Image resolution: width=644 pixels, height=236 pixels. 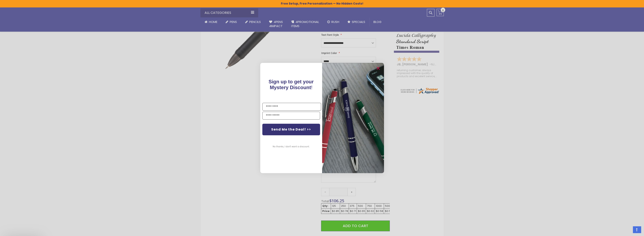 What do you see at coordinates (291, 147) in the screenshot?
I see `button: No thanks, I don't want a discount.` at bounding box center [291, 147].